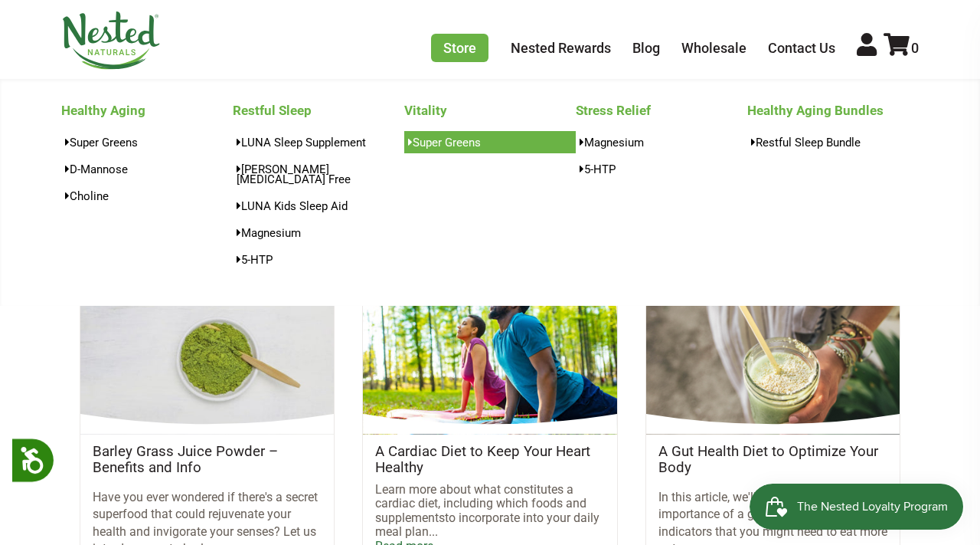 This screenshot has height=545, width=980. What do you see at coordinates (318, 110) in the screenshot?
I see `a: Restful Sleep` at bounding box center [318, 110].